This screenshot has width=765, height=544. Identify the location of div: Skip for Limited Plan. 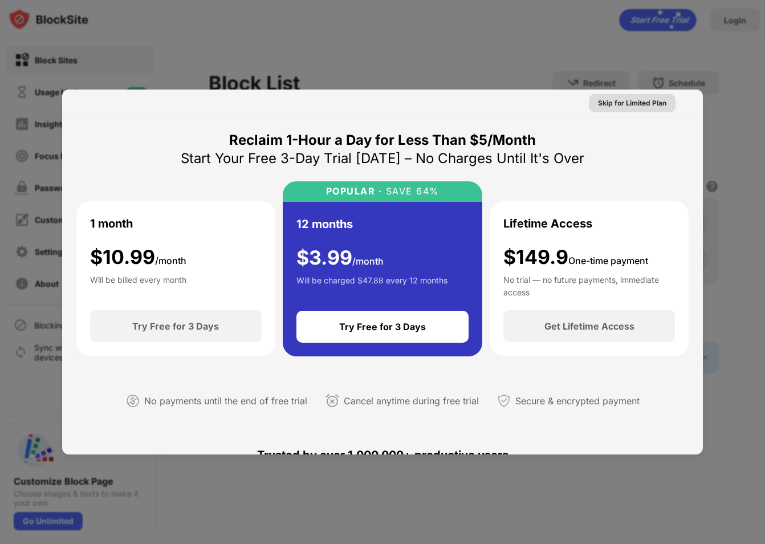
(632, 103).